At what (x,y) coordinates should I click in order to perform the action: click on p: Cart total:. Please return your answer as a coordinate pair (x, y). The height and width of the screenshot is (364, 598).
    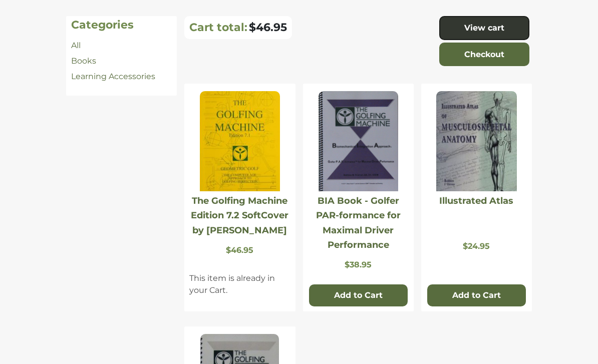
    Looking at the image, I should click on (218, 27).